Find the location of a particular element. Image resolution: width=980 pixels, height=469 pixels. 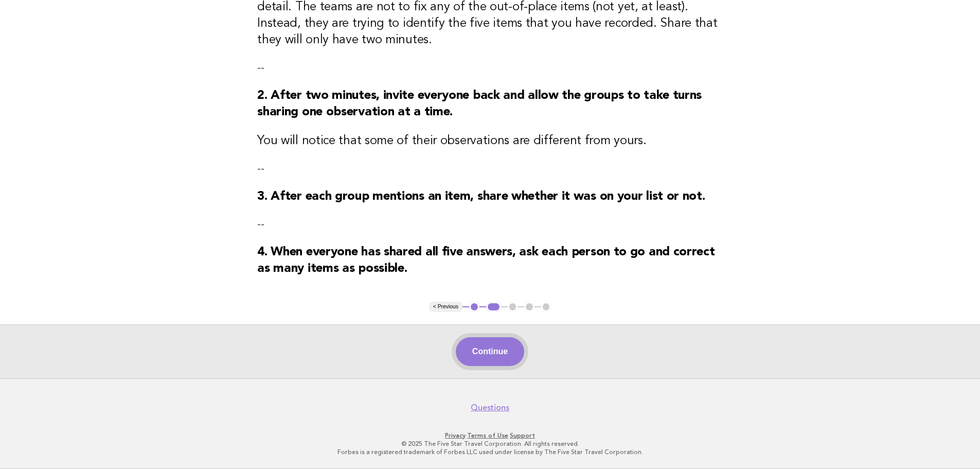

a: Terms of Use is located at coordinates (488, 435).